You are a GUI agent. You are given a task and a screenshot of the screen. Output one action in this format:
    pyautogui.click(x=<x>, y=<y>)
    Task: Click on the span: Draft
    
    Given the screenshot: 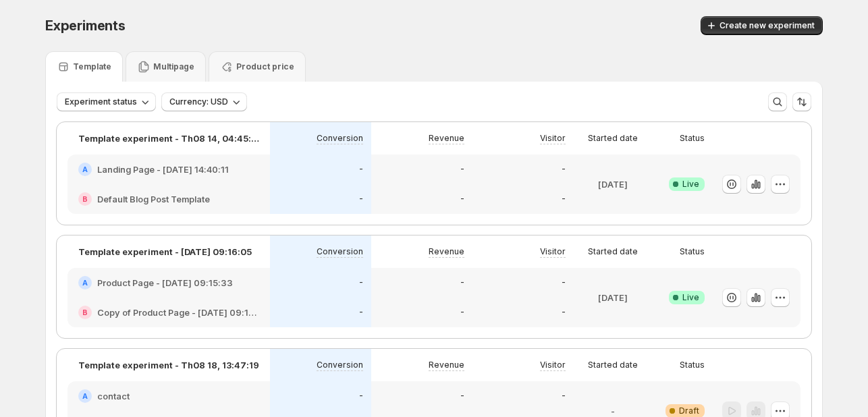 What is the action you would take?
    pyautogui.click(x=689, y=411)
    